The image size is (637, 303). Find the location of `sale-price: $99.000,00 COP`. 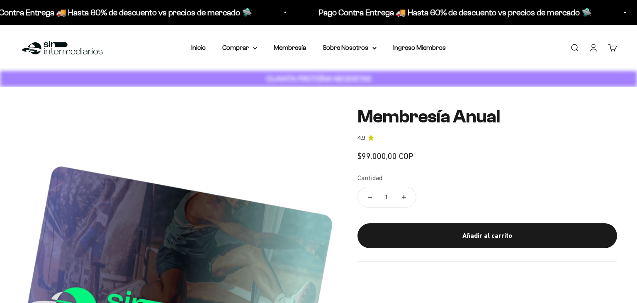

sale-price: $99.000,00 COP is located at coordinates (385, 156).